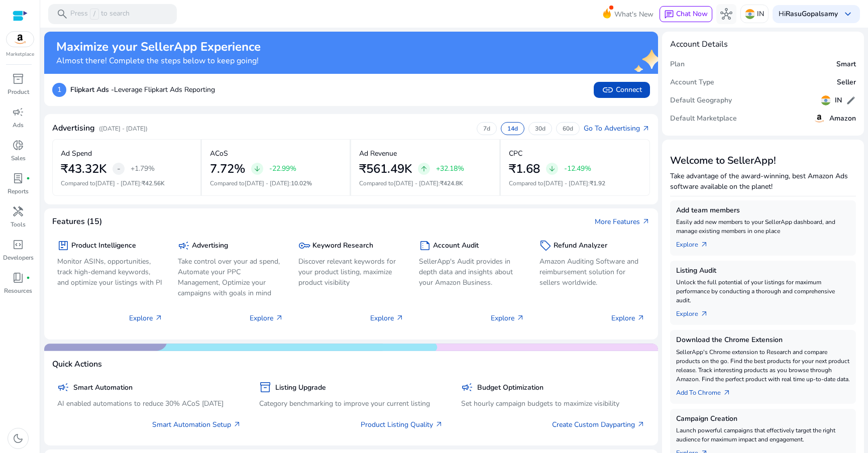 The image size is (868, 453). I want to click on a: Go To Advertisingarrow_outward, so click(617, 128).